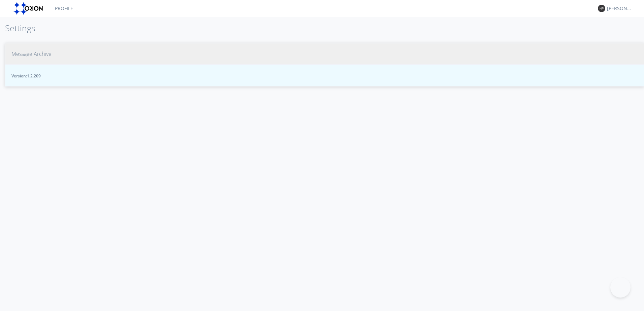  What do you see at coordinates (324, 76) in the screenshot?
I see `span: Version: 1.2.209` at bounding box center [324, 76].